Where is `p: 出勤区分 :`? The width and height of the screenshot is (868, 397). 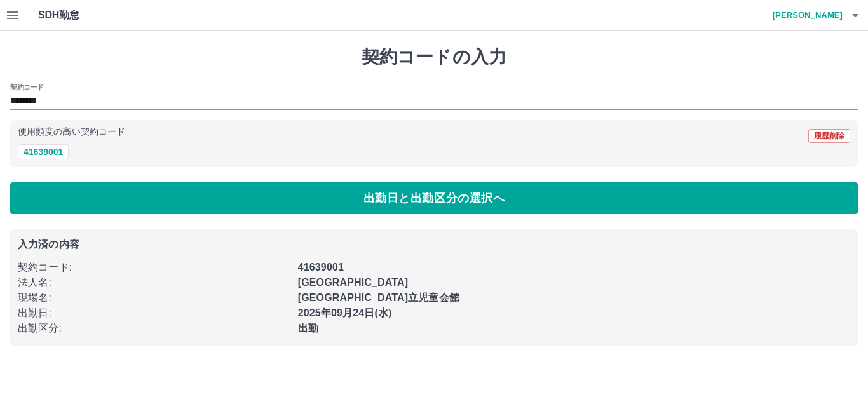 p: 出勤区分 : is located at coordinates (153, 329).